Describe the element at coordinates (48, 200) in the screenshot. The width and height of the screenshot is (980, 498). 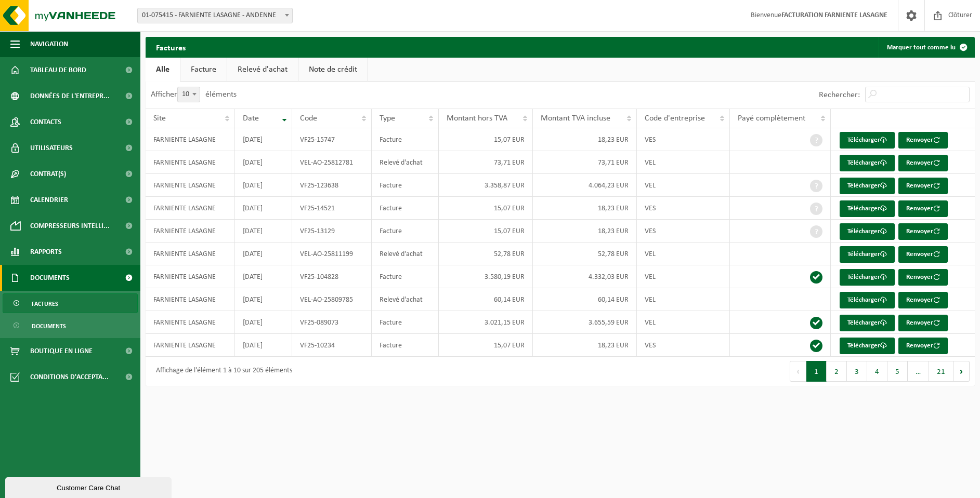
I see `span: Calendrier` at that location.